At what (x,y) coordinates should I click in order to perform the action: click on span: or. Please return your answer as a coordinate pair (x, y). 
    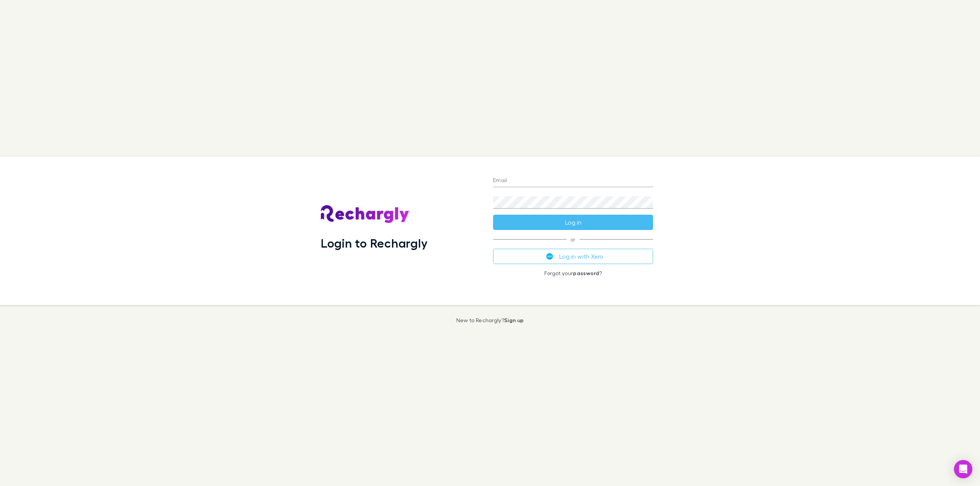
    Looking at the image, I should click on (573, 239).